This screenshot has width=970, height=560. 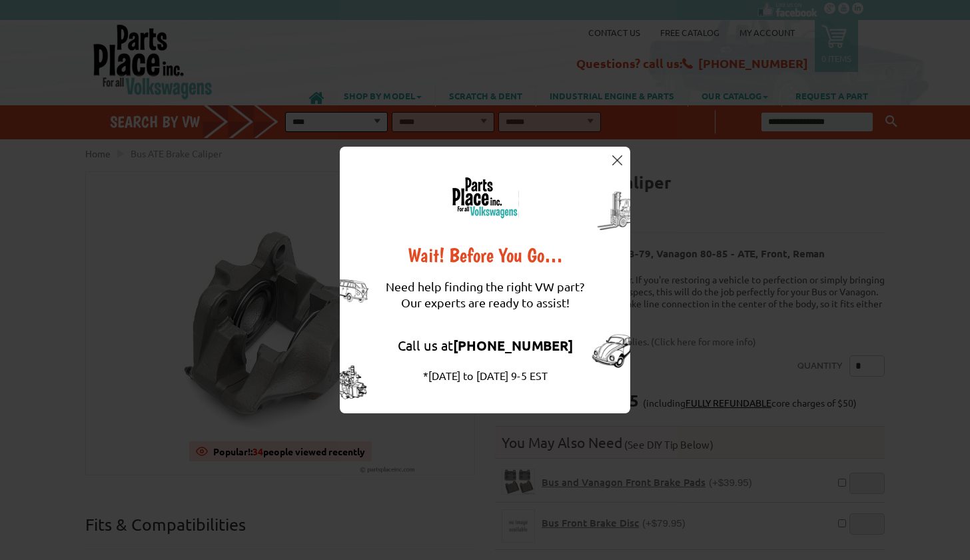 What do you see at coordinates (485, 197) in the screenshot?
I see `img: logo` at bounding box center [485, 197].